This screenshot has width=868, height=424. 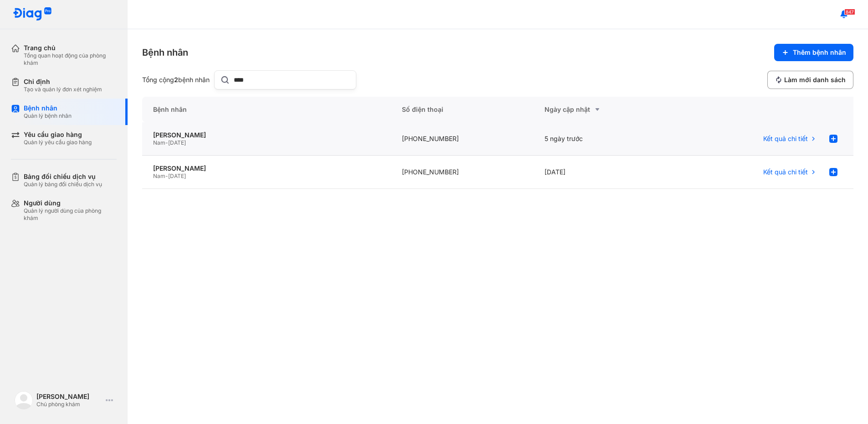 What do you see at coordinates (63, 82) in the screenshot?
I see `div: Chỉ định` at bounding box center [63, 82].